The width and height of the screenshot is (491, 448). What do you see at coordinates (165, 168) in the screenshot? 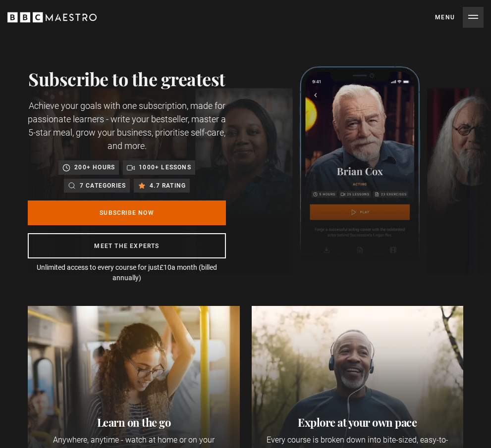
I see `p: 1000+ lessons` at bounding box center [165, 168].